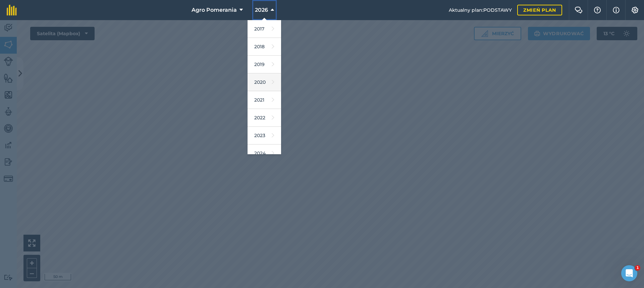 This screenshot has width=644, height=288. What do you see at coordinates (540, 10) in the screenshot?
I see `a: Zmień plan` at bounding box center [540, 10].